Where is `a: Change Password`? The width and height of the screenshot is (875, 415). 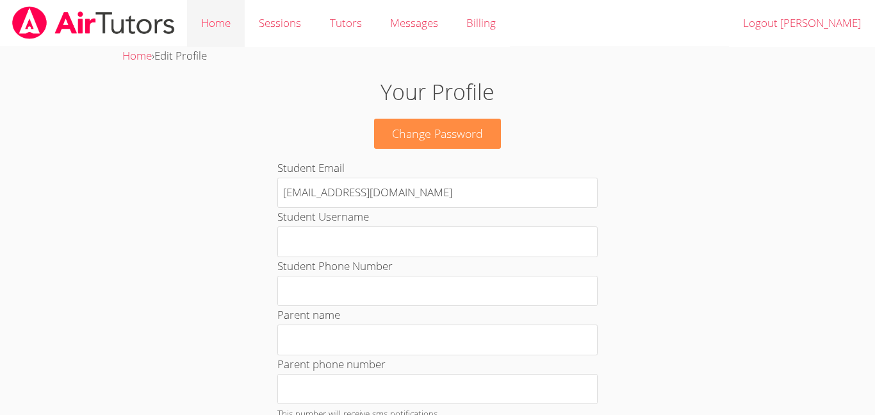
a: Change Password is located at coordinates (438, 133).